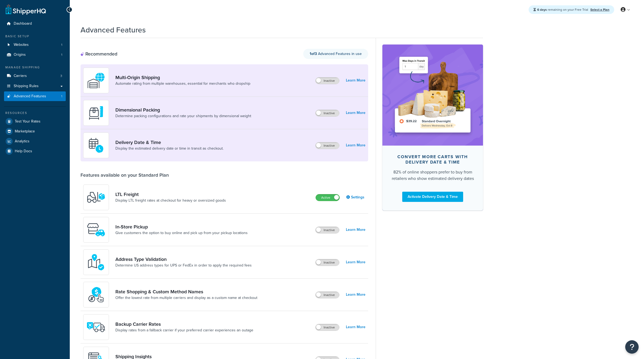 This screenshot has height=359, width=644. I want to click on li: Carriers, so click(35, 76).